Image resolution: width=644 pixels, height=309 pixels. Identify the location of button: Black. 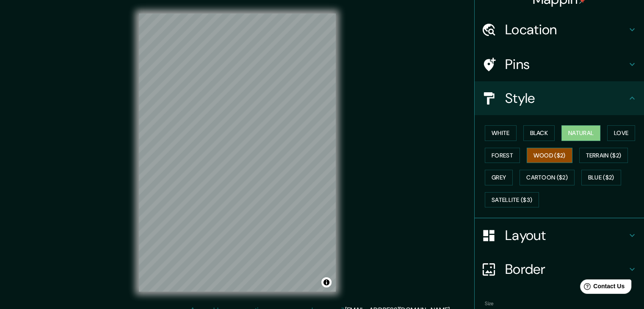
(539, 133).